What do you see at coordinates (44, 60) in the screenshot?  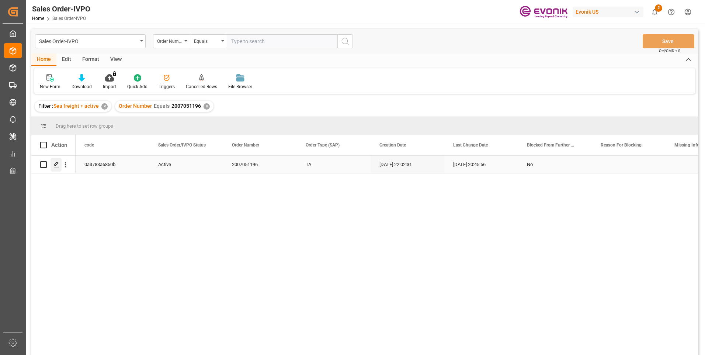 I see `div: Home` at bounding box center [44, 60].